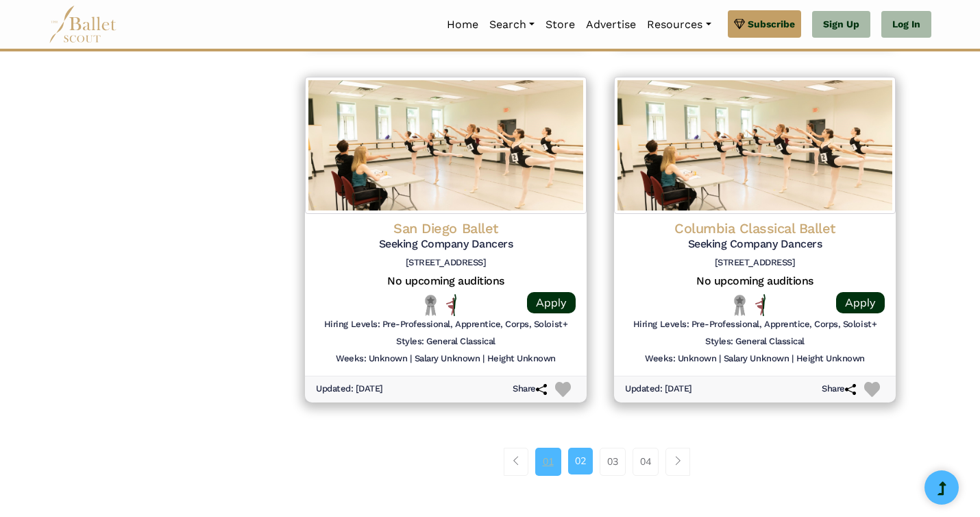  What do you see at coordinates (446, 229) in the screenshot?
I see `h4: San Diego Ballet` at bounding box center [446, 229].